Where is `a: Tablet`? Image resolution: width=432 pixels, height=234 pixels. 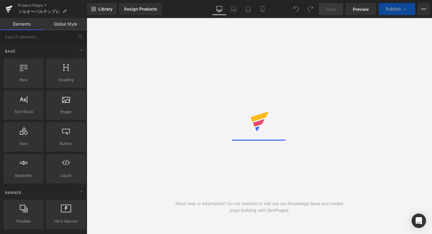 a: Tablet is located at coordinates (248, 9).